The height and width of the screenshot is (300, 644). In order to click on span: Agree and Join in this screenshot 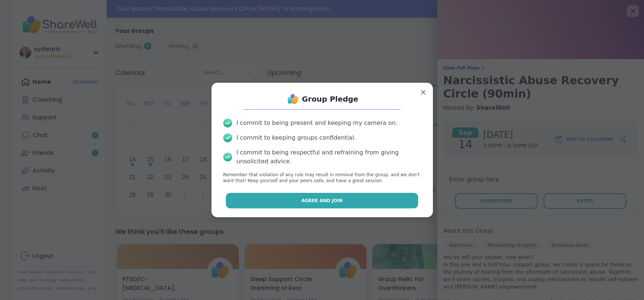, I will do `click(322, 201)`.